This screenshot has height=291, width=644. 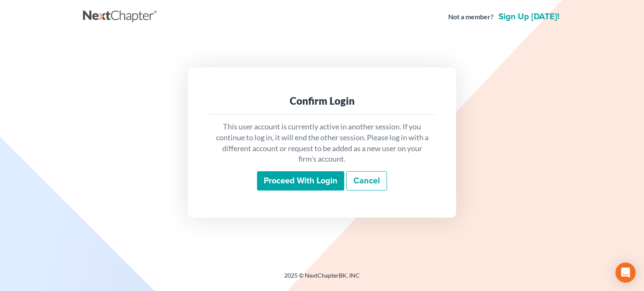 I want to click on a: Cancel, so click(x=366, y=181).